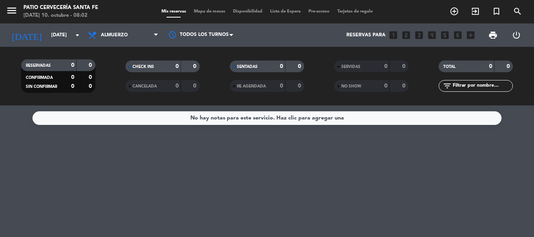 This screenshot has width=534, height=237. What do you see at coordinates (355, 11) in the screenshot?
I see `span: Tarjetas de regalo` at bounding box center [355, 11].